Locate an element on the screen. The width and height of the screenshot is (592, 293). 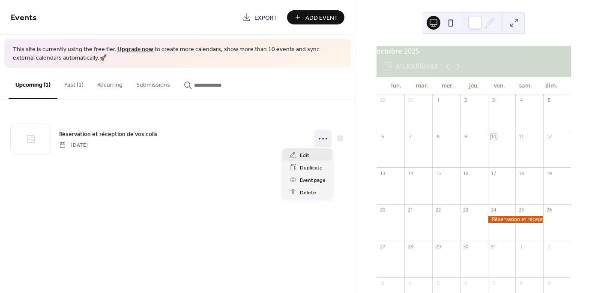
div: lun. is located at coordinates (397, 86).